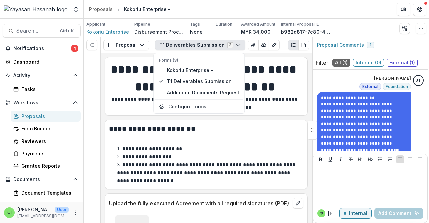 This screenshot has height=223, width=429. What do you see at coordinates (36, 31) in the screenshot?
I see `span: Search...` at bounding box center [36, 31].